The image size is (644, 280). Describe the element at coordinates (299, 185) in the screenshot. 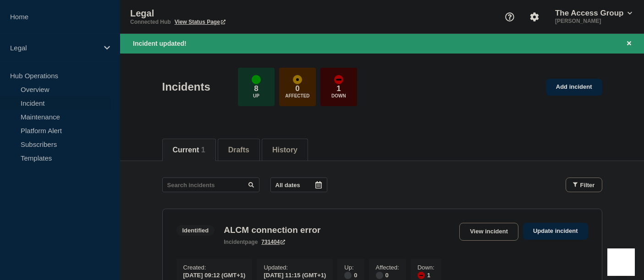

I see `button: All dates` at that location.